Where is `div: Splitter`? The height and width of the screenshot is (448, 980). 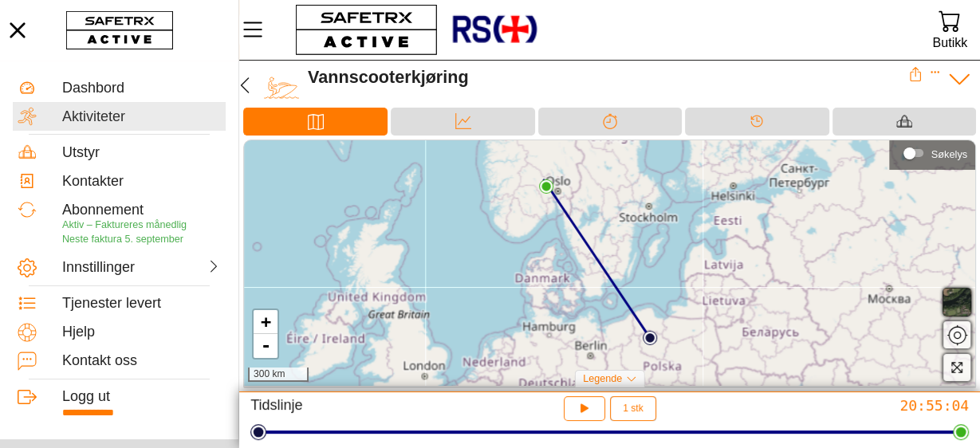
div: Splitter is located at coordinates (611, 121).